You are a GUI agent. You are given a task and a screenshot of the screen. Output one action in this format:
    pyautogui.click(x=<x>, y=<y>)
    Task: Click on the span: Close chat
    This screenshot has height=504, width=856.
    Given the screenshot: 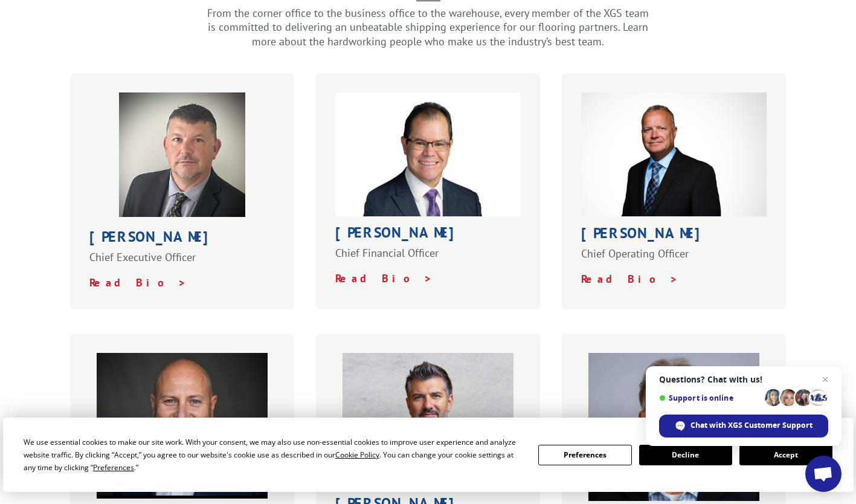 What is the action you would take?
    pyautogui.click(x=825, y=380)
    